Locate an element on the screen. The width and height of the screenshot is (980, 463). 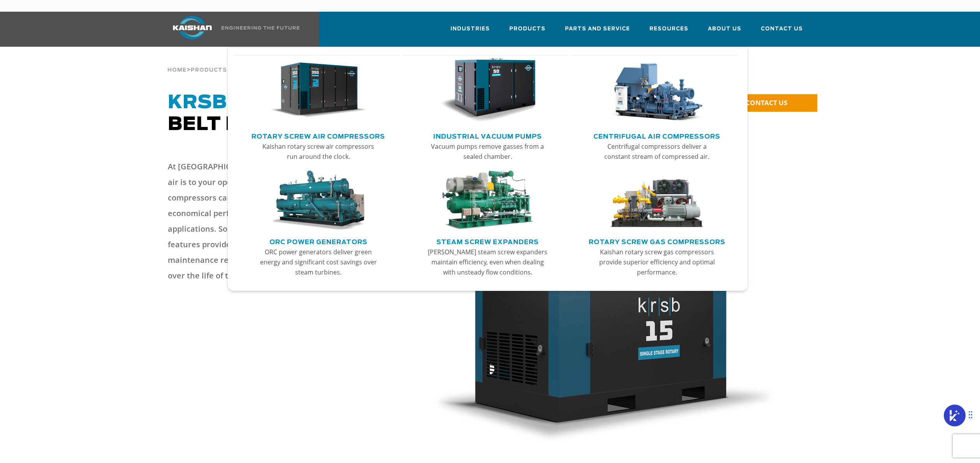
a: Rotary Screw Gas Compressors is located at coordinates (657, 241).